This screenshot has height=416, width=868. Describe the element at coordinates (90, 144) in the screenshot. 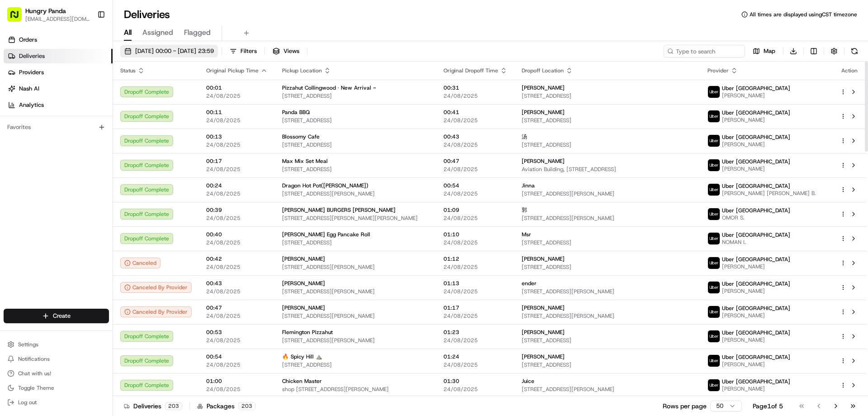

I see `span: 8月20日` at that location.